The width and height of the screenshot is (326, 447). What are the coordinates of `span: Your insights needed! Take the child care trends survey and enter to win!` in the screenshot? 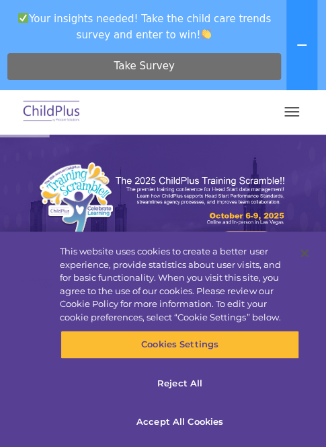 It's located at (145, 26).